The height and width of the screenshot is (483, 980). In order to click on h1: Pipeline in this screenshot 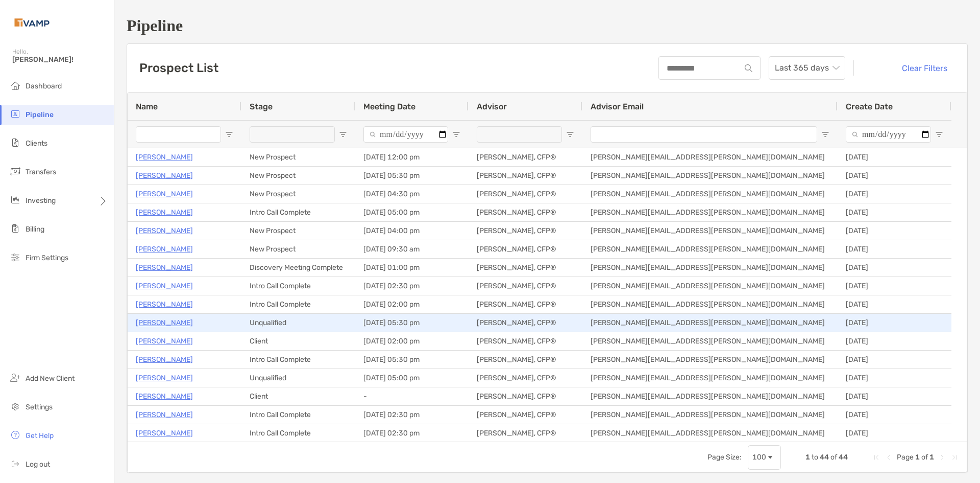, I will do `click(547, 25)`.